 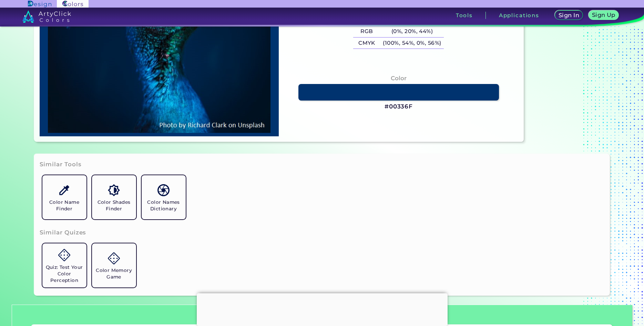 I want to click on h5: Sign Up, so click(x=604, y=15).